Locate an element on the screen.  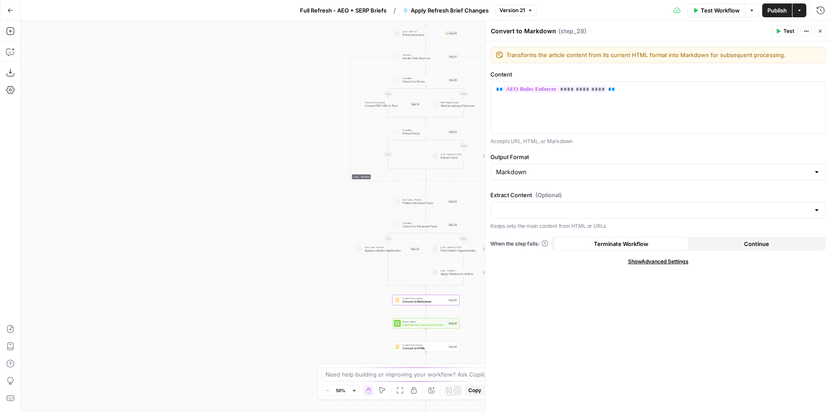
span: Test is located at coordinates (789, 31).